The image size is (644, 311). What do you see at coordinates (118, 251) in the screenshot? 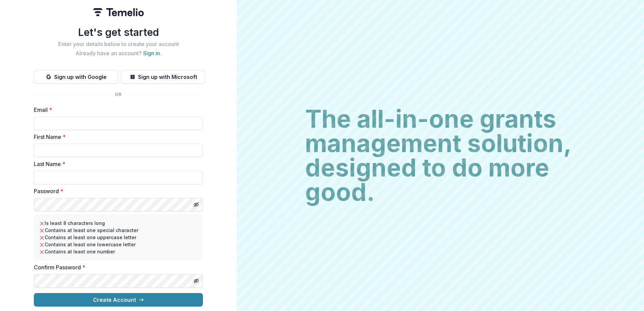
I see `li: Contains at least one number` at bounding box center [118, 251].